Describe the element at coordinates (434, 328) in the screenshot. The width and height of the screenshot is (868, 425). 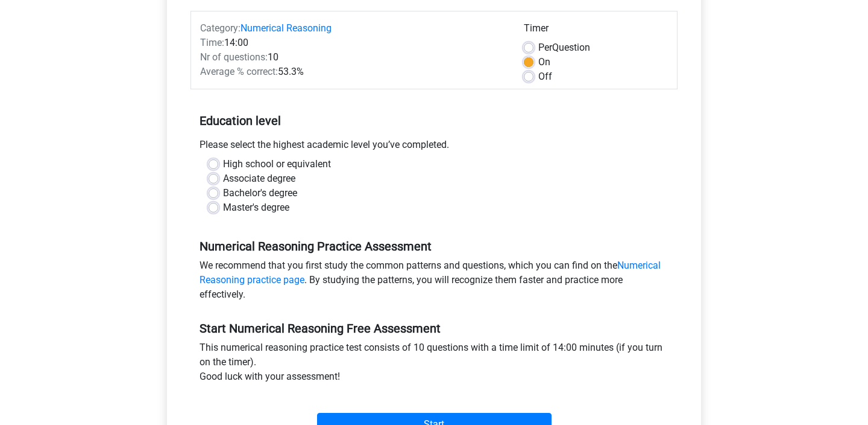
I see `h5: Start Numerical Reasoning Free Assessment` at that location.